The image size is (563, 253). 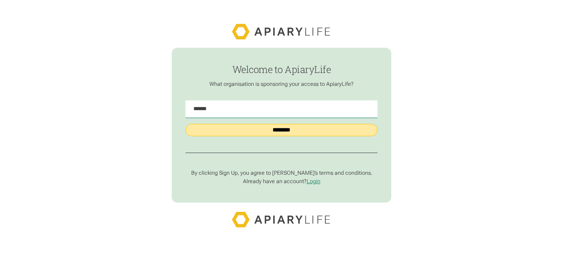 What do you see at coordinates (281, 125) in the screenshot?
I see `form: find-employer` at bounding box center [281, 125].